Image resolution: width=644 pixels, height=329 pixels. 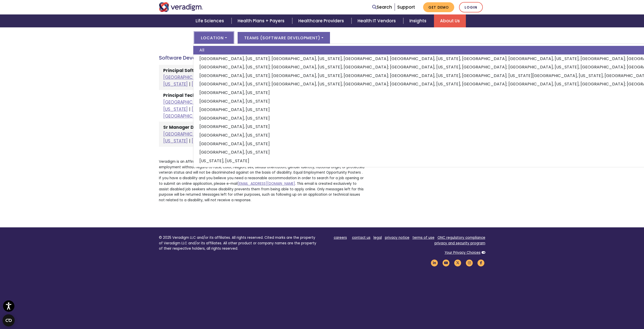 I want to click on a: legal, so click(x=377, y=238).